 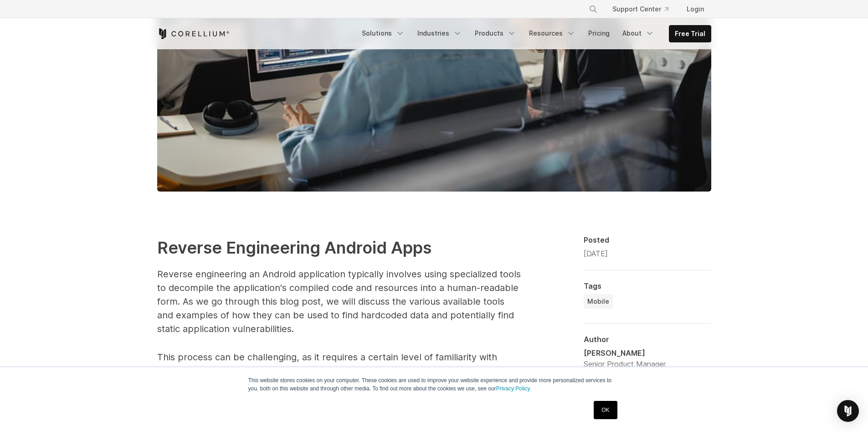 I want to click on a: Resources, so click(x=552, y=33).